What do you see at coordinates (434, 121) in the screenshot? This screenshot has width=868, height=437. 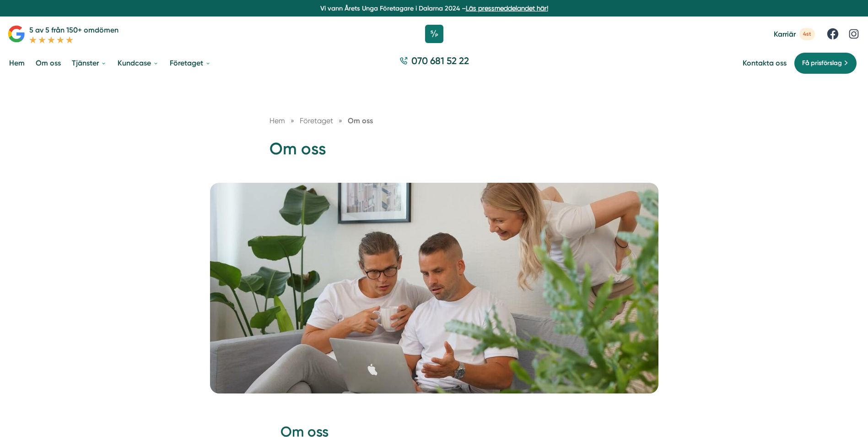 I see `nav: Breadcrumb` at bounding box center [434, 121].